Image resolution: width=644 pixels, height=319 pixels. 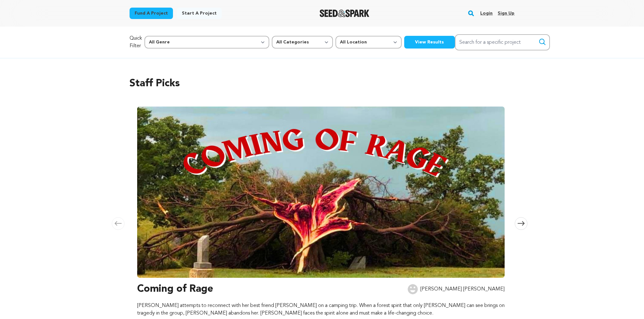 What do you see at coordinates (199, 13) in the screenshot?
I see `a: Start a project` at bounding box center [199, 13].